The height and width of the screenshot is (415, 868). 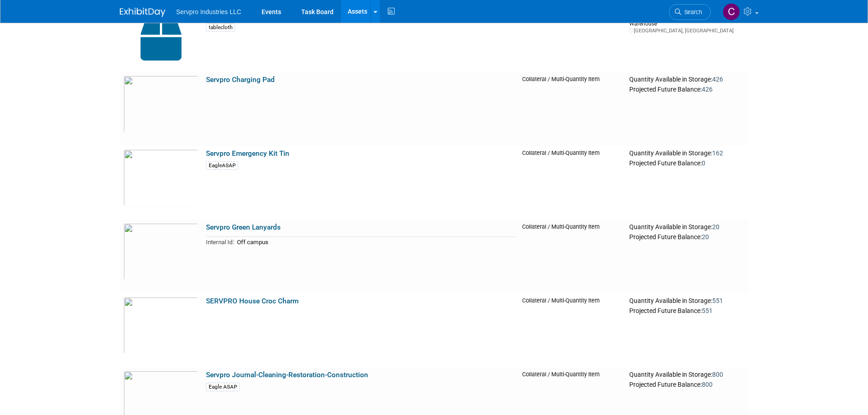 What do you see at coordinates (220, 27) in the screenshot?
I see `div: tablecloth` at bounding box center [220, 27].